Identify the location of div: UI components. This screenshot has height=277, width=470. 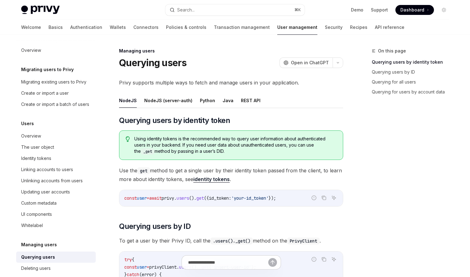
(36, 214).